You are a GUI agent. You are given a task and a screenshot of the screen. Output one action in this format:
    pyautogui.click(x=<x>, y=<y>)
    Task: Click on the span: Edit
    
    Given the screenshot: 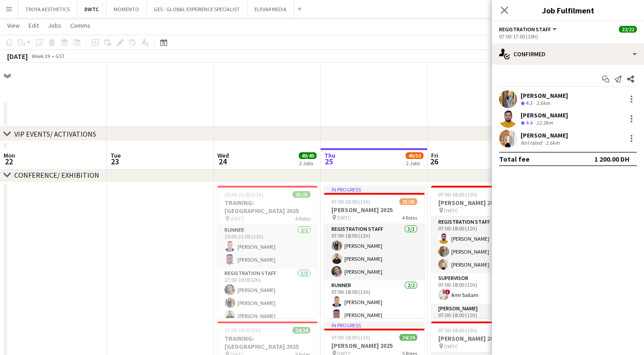 What is the action you would take?
    pyautogui.click(x=33, y=25)
    